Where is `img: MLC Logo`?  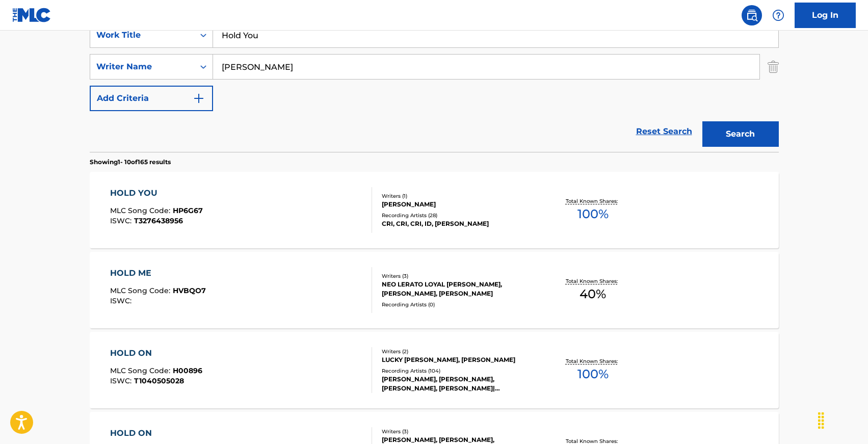 img: MLC Logo is located at coordinates (32, 15).